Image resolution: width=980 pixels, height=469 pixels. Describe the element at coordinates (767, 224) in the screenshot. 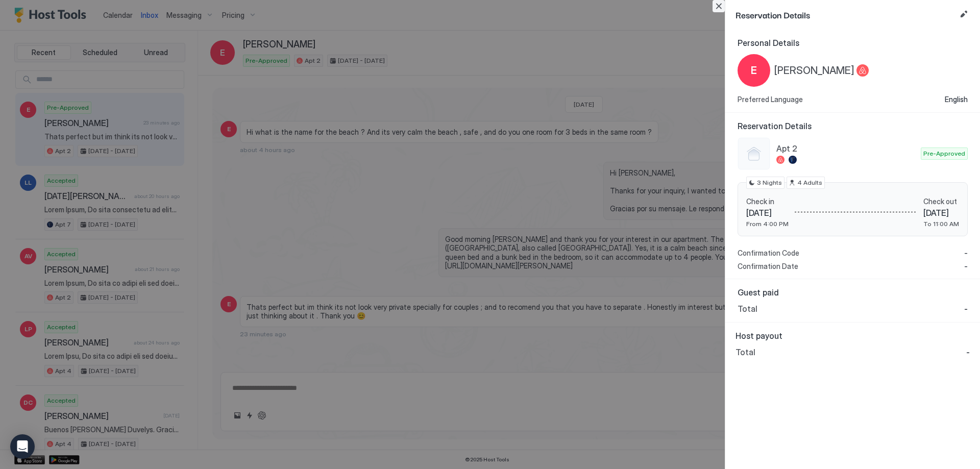

I see `span: From 4:00 PM` at that location.